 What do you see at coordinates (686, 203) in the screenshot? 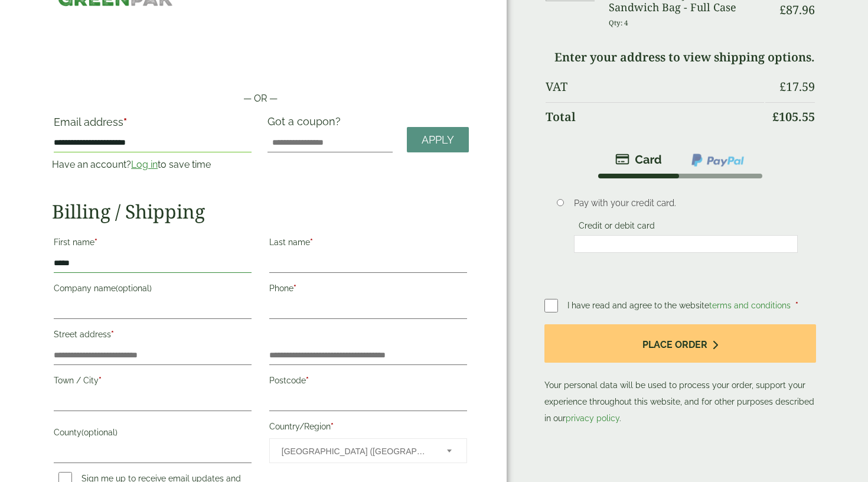
I see `p: Pay with your credit card.` at bounding box center [686, 203].